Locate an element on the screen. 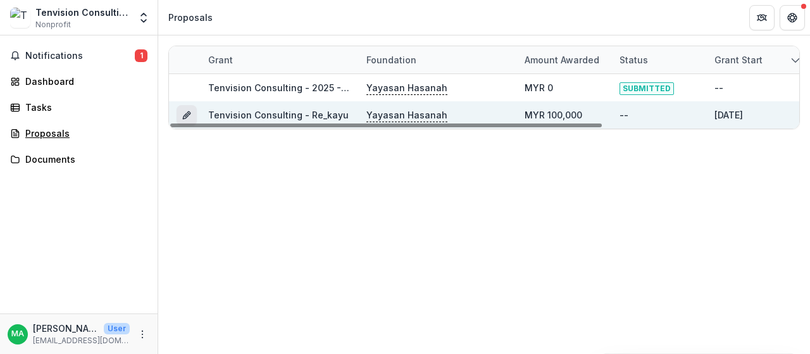 Image resolution: width=810 pixels, height=354 pixels. img: Tenvision Consulting is located at coordinates (20, 18).